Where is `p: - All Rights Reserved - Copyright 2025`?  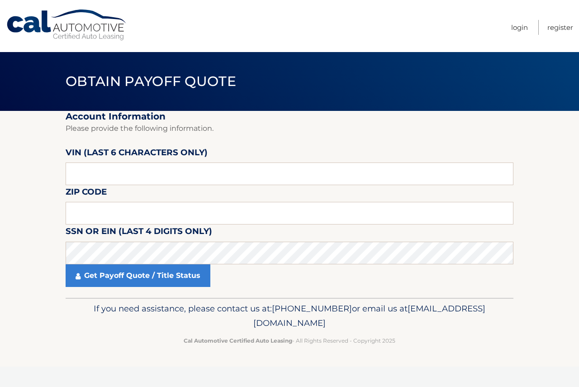 p: - All Rights Reserved - Copyright 2025 is located at coordinates (289, 340).